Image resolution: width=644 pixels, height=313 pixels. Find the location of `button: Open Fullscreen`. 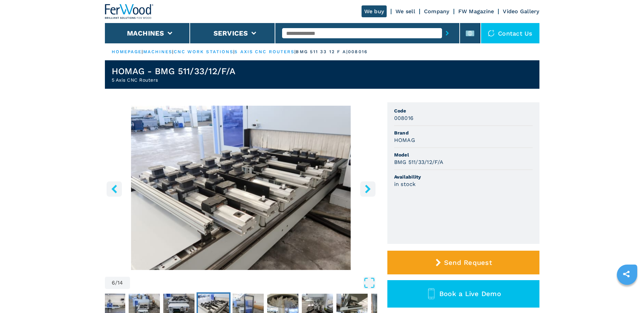

button: Open Fullscreen is located at coordinates (253, 283).